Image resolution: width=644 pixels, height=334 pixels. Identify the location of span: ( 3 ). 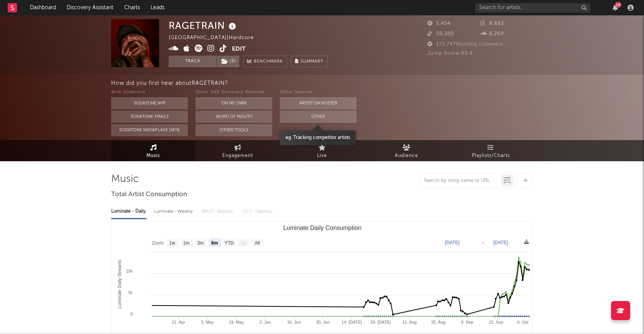
(228, 61).